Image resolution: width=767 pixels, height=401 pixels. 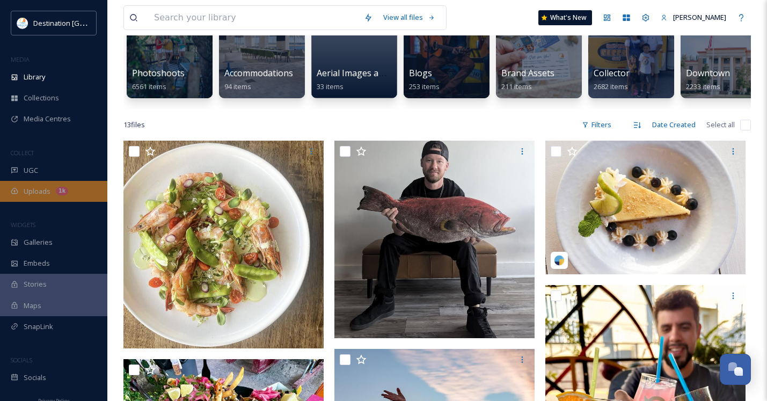 I want to click on span: Blogs, so click(x=420, y=73).